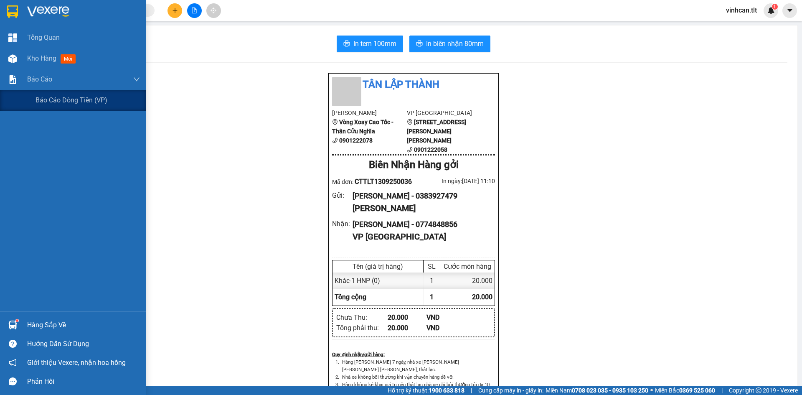  Describe the element at coordinates (84, 325) in the screenshot. I see `div: Hàng sắp về` at that location.